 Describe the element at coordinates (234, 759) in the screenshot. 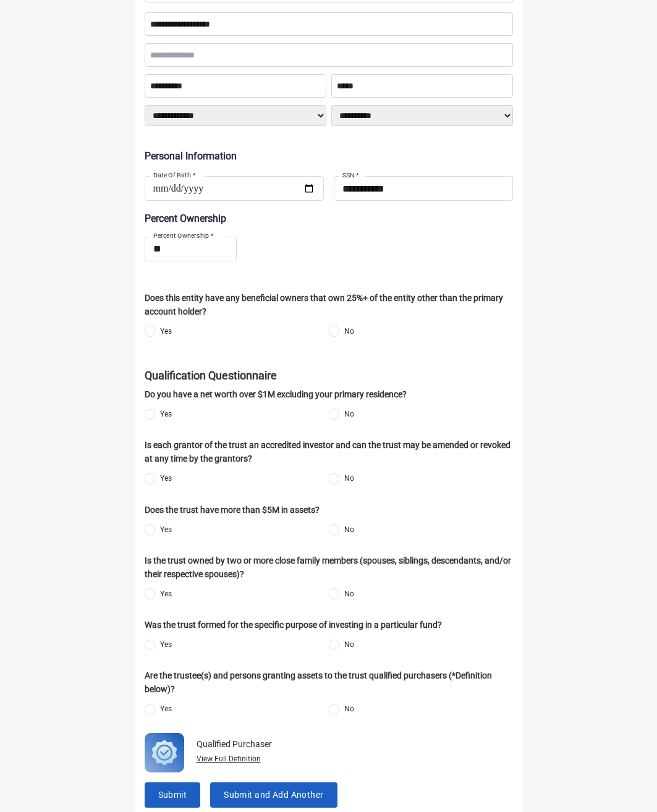

I see `div: View Full Definition` at that location.